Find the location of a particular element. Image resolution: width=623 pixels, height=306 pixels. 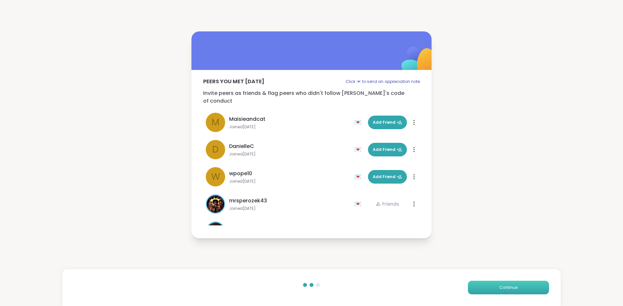

span: DanielleC is located at coordinates (241, 147).